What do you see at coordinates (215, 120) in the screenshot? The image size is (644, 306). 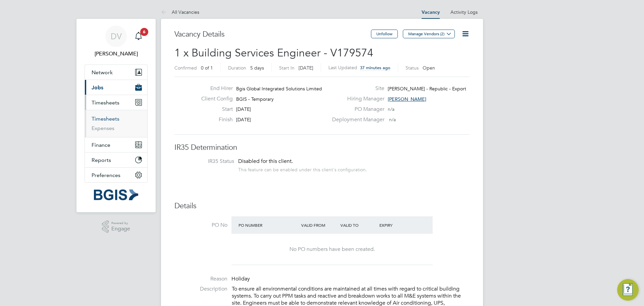 I see `label: Finish` at bounding box center [215, 120].